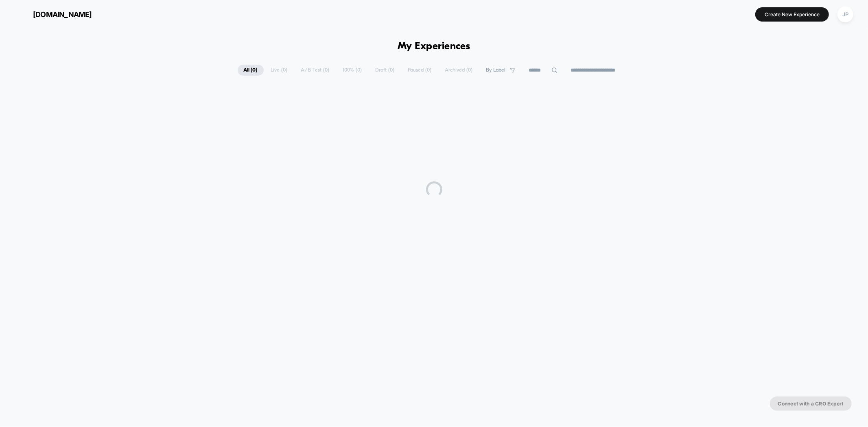 The height and width of the screenshot is (427, 868). Describe the element at coordinates (496, 70) in the screenshot. I see `span: By Label` at that location.